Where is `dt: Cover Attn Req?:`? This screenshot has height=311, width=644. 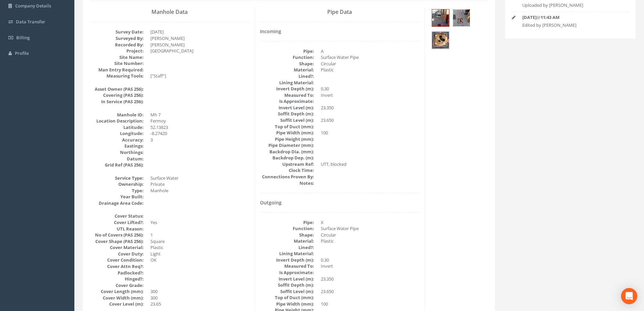 dt: Cover Attn Req?: is located at coordinates (116, 266).